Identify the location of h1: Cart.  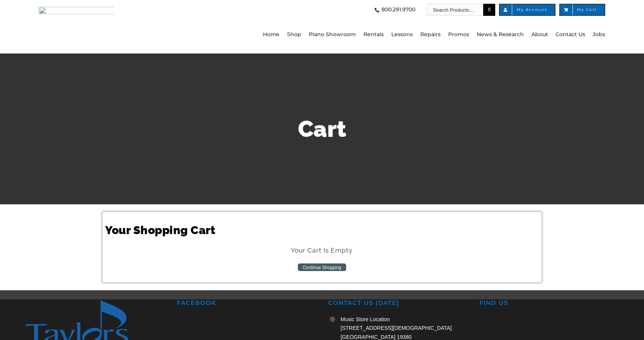
(322, 129).